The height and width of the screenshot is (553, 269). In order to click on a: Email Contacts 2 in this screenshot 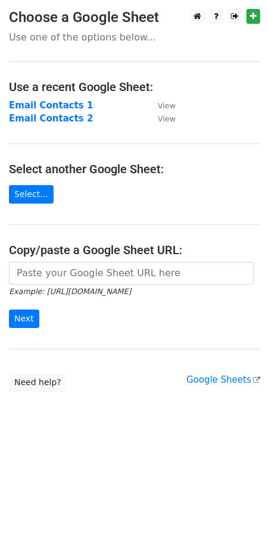, I will do `click(51, 118)`.